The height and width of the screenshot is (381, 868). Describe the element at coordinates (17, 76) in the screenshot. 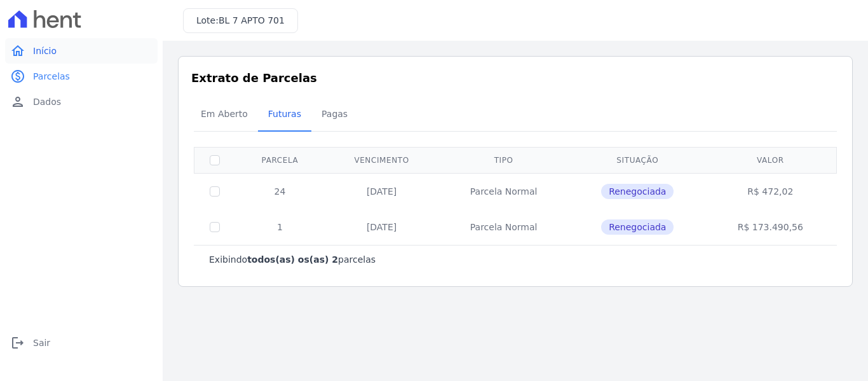

I see `i: paid` at that location.